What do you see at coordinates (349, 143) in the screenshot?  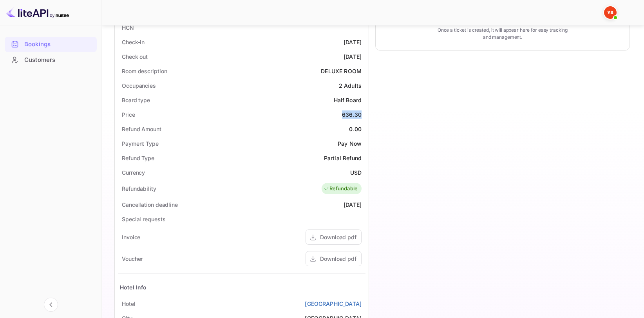 I see `div: Pay Now` at bounding box center [349, 143].